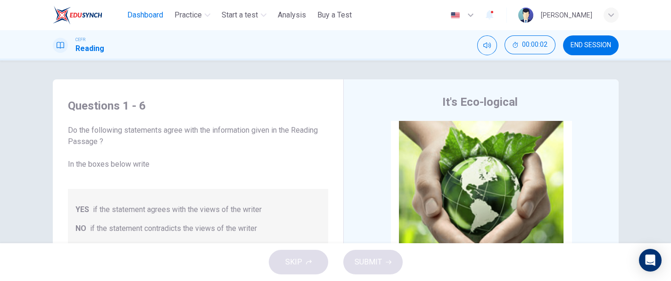  Describe the element at coordinates (334, 15) in the screenshot. I see `button: Buy a Test` at that location.